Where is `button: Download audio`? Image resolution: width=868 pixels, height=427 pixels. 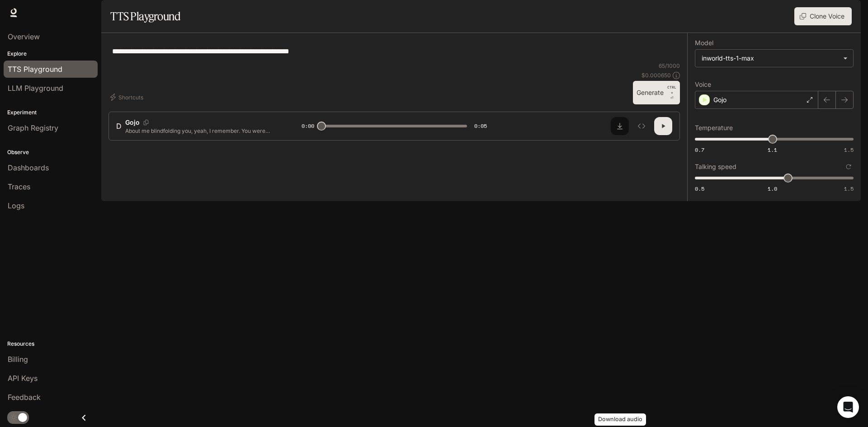
button: Download audio is located at coordinates (619, 126).